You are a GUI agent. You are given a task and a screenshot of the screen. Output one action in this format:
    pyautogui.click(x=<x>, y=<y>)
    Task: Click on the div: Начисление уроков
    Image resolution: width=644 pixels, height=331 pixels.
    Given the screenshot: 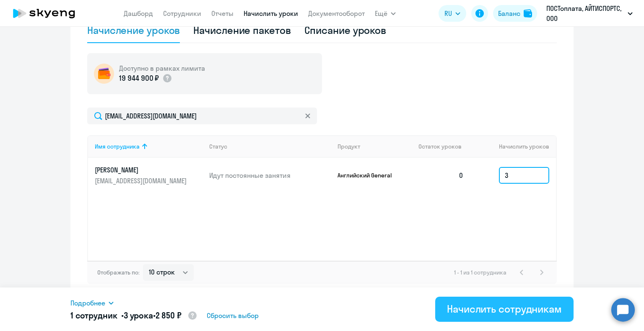 What is the action you would take?
    pyautogui.click(x=133, y=30)
    